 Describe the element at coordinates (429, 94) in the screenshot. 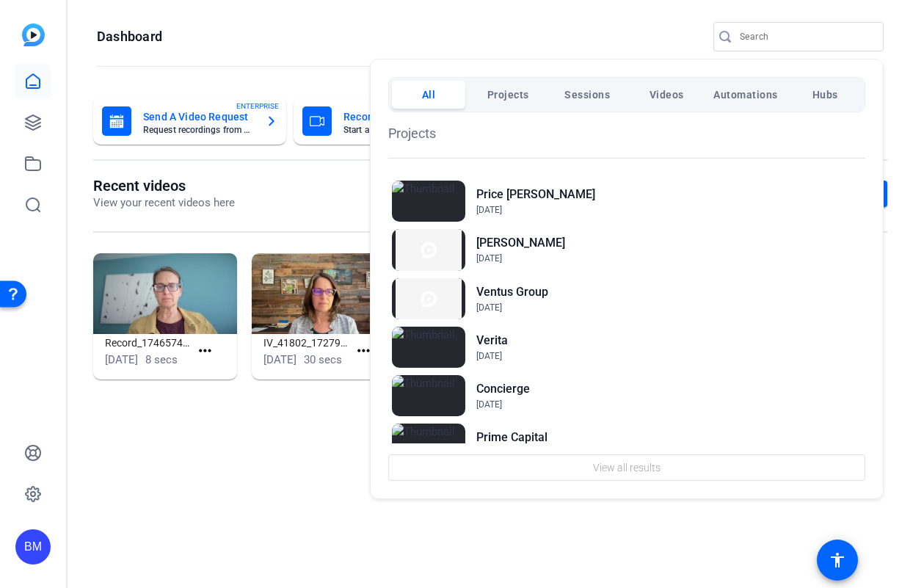

I see `span: All` at that location.